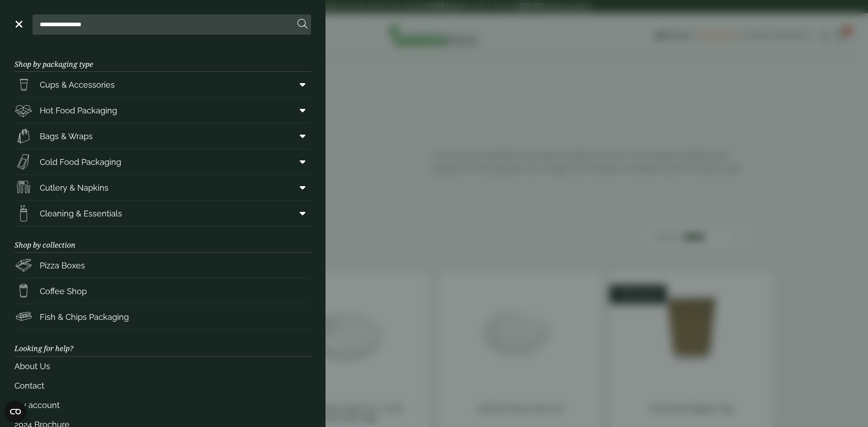  I want to click on img: Pizza_boxes.svg, so click(24, 265).